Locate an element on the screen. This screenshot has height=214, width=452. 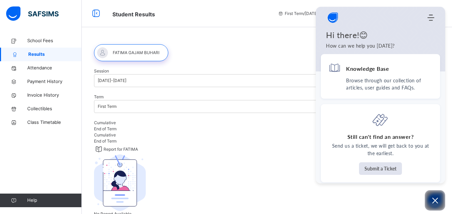
span: Collectibles is located at coordinates (55, 109).